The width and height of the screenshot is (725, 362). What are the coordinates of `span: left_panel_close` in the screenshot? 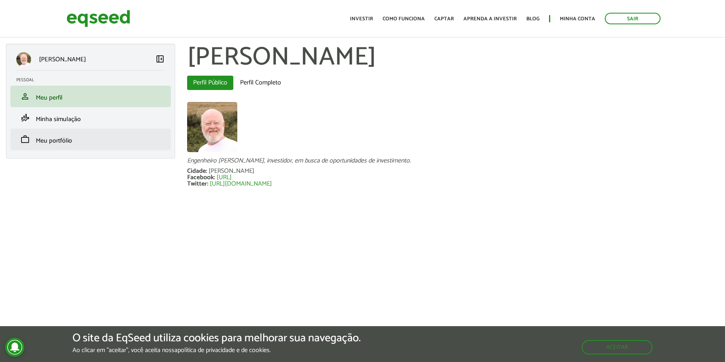 It's located at (160, 59).